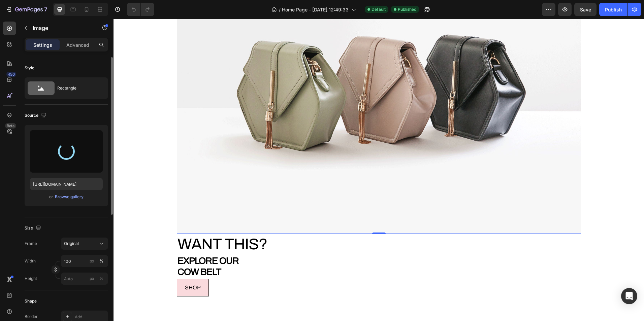  I want to click on span: COW BELT, so click(86, 253).